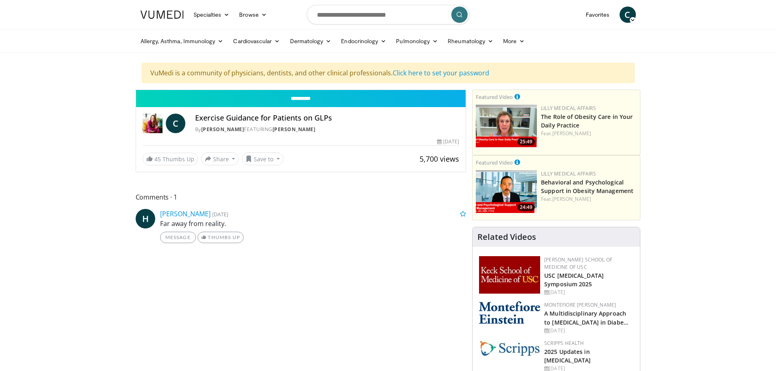 The width and height of the screenshot is (776, 371). What do you see at coordinates (311, 41) in the screenshot?
I see `a: Dermatology` at bounding box center [311, 41].